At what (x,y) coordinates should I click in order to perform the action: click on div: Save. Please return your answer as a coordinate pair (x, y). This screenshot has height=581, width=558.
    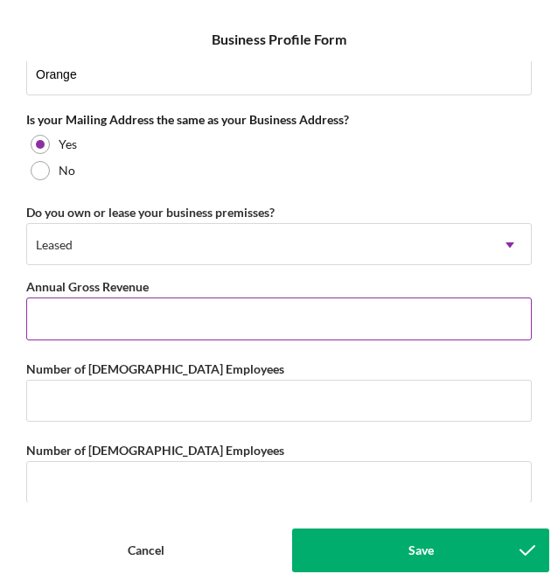
    Looking at the image, I should click on (421, 550).